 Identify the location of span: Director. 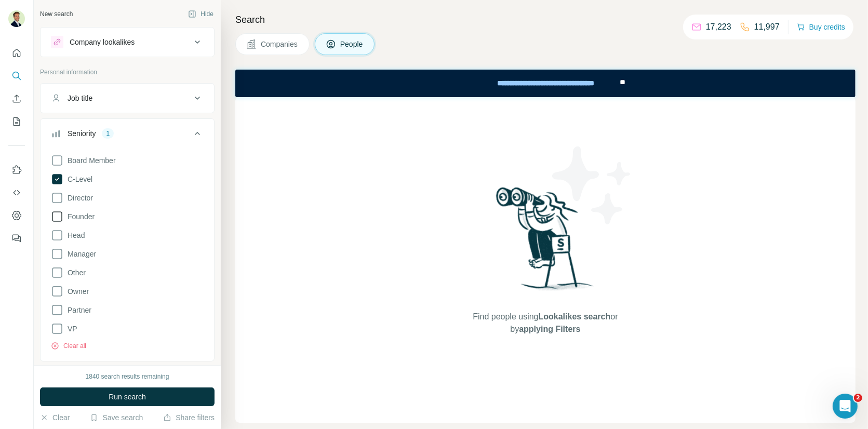
(78, 198).